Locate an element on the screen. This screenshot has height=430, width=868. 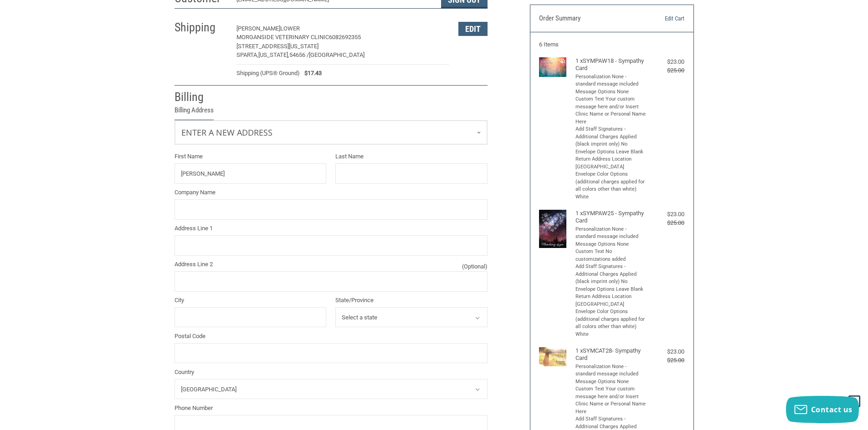
label: Address Line 1 is located at coordinates (331, 229).